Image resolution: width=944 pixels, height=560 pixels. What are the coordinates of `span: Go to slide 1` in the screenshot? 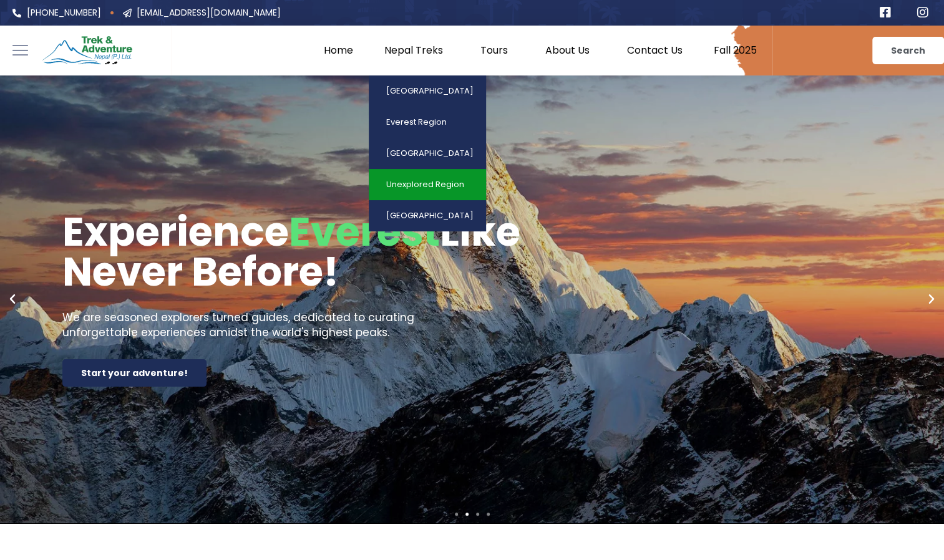 It's located at (456, 514).